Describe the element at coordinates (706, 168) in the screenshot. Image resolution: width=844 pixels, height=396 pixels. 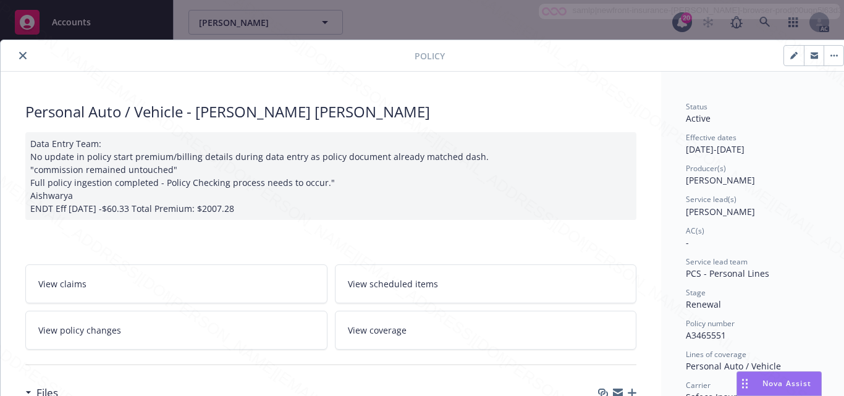
I see `span: Producer(s)` at that location.